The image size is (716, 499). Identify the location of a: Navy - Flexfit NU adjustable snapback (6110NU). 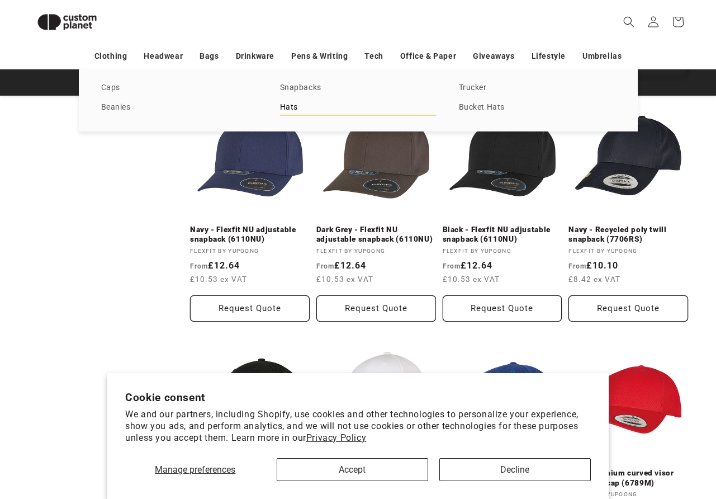
(250, 234).